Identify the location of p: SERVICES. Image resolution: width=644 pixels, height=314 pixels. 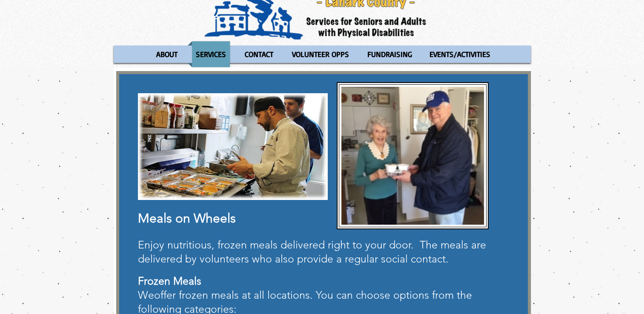
(211, 54).